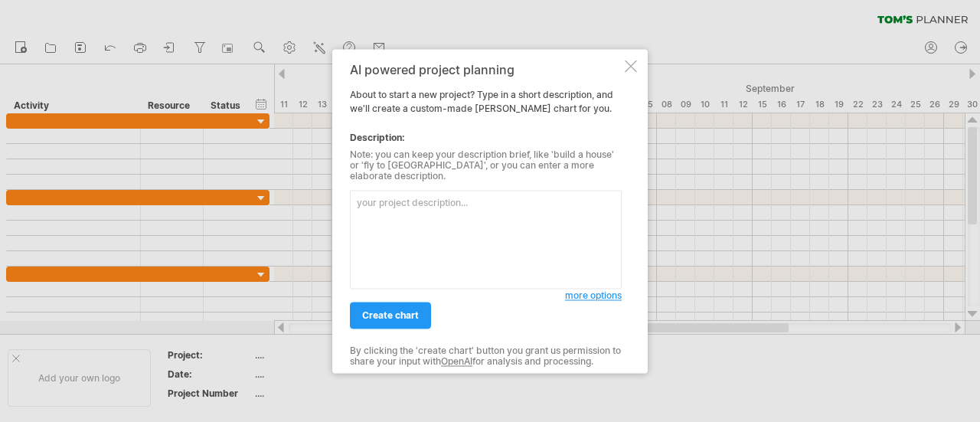 The height and width of the screenshot is (422, 980). I want to click on a: more options, so click(594, 296).